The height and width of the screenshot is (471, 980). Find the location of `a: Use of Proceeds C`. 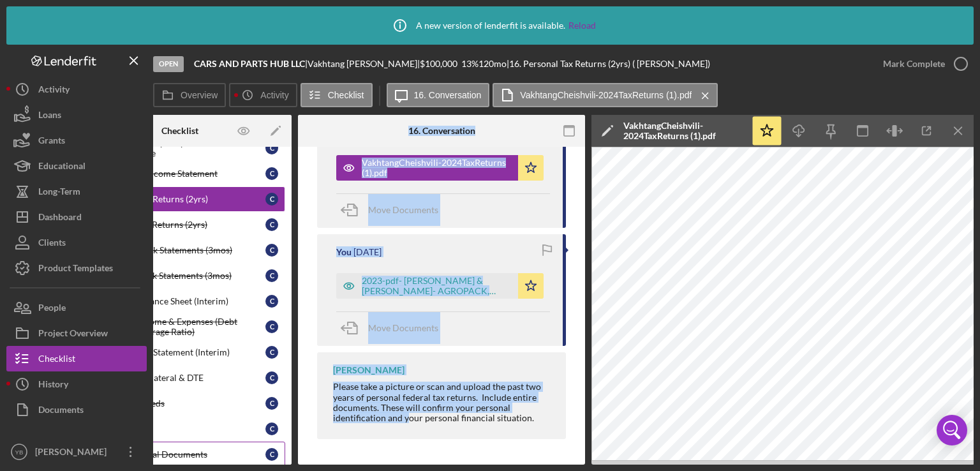

a: Use of Proceeds C is located at coordinates (180, 403).